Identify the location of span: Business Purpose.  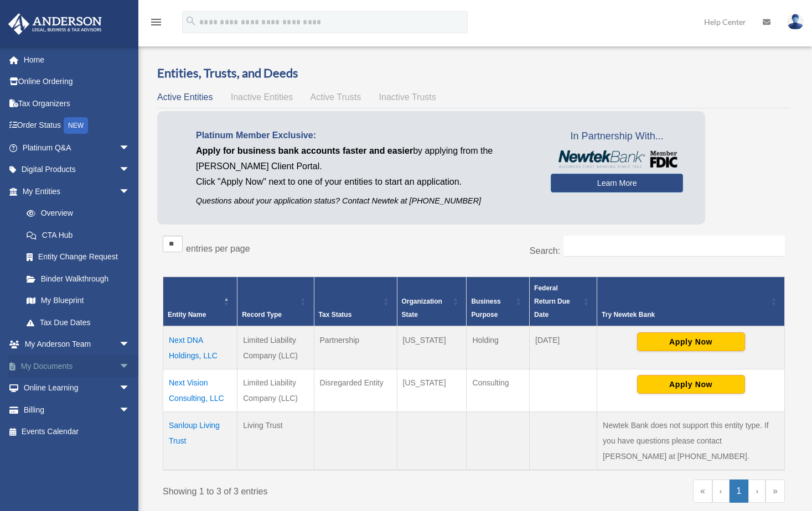
(485, 308).